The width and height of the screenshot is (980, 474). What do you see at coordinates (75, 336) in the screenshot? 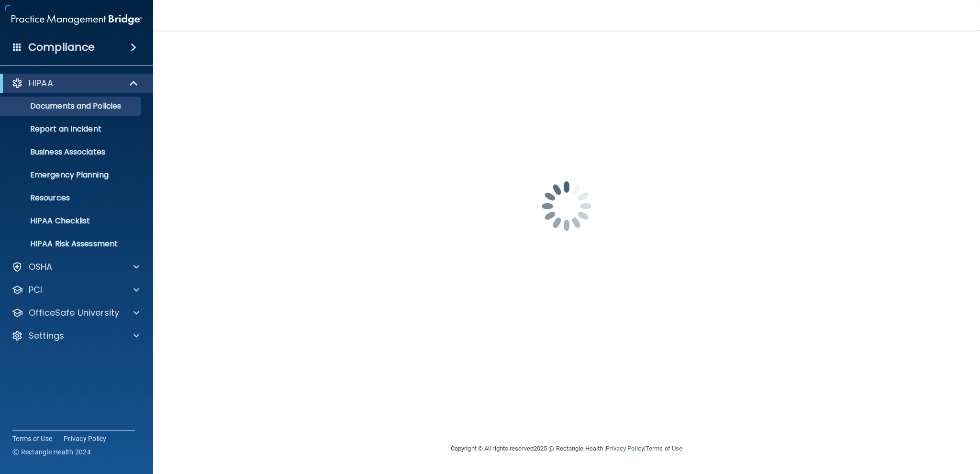
I see `a: Settings` at bounding box center [75, 336].